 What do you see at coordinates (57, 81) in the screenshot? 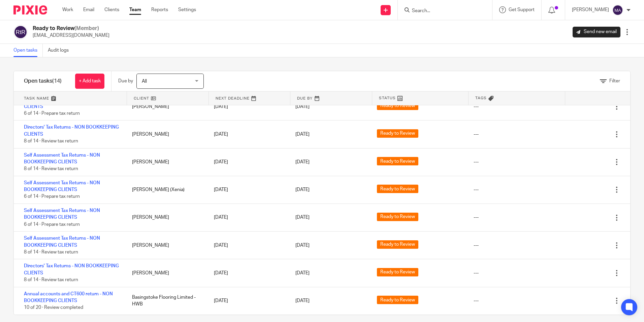
I see `span: (14)` at bounding box center [57, 81].